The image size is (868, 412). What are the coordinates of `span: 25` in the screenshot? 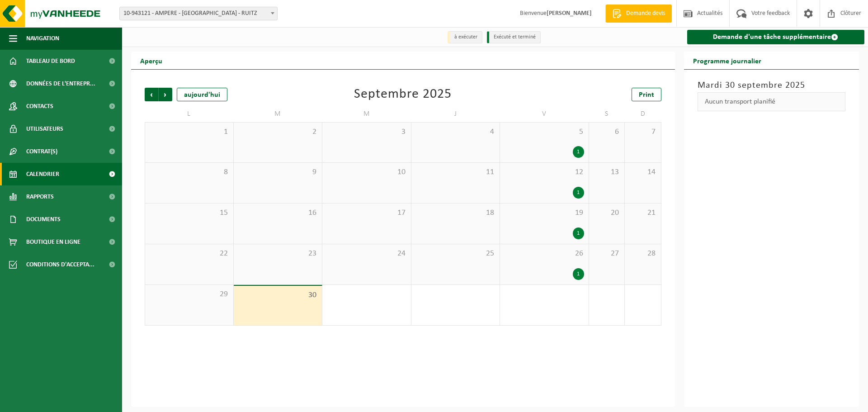 It's located at (456, 254).